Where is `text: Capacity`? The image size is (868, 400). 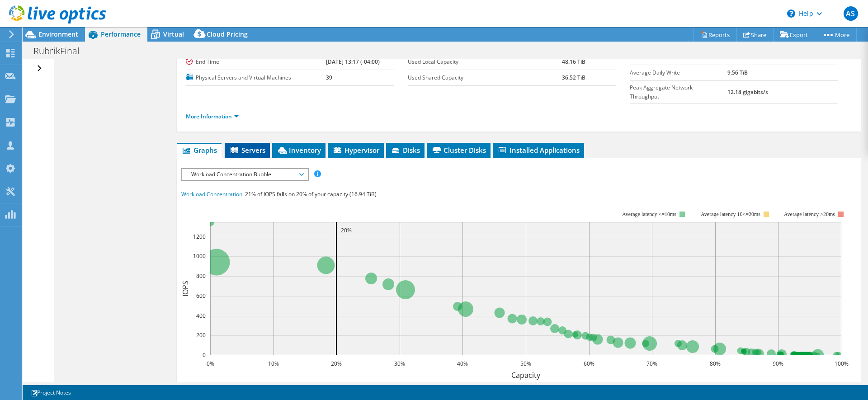
text: Capacity is located at coordinates (526, 375).